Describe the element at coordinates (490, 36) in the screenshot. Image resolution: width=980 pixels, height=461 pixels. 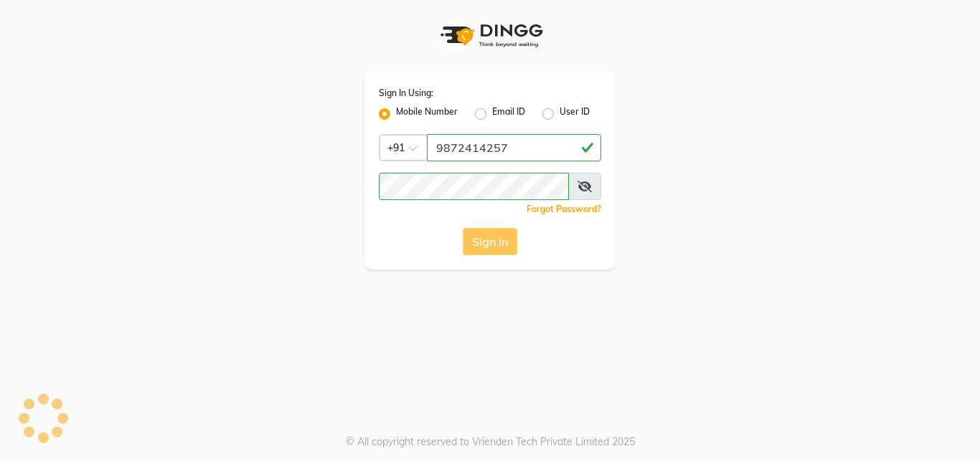
I see `img: logo1.svg` at that location.